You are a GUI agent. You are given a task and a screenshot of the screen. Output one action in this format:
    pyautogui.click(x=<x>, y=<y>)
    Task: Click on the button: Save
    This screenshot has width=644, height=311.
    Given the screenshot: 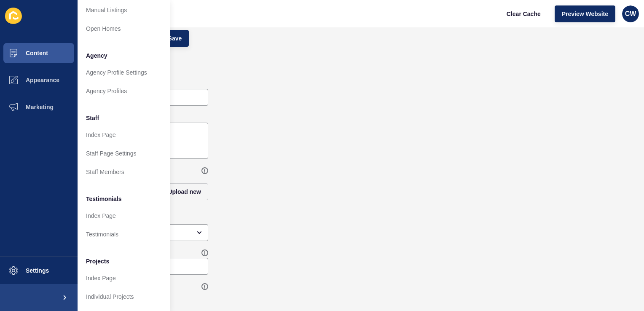 What is the action you would take?
    pyautogui.click(x=175, y=38)
    